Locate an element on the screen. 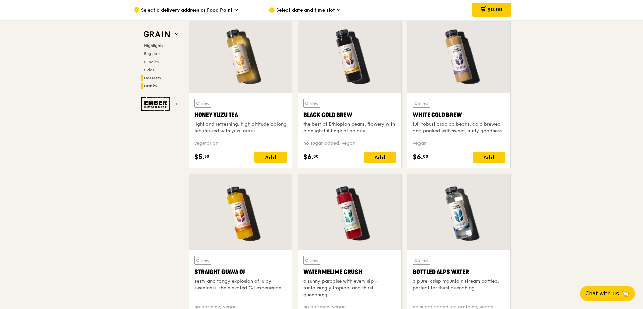 This screenshot has width=643, height=309. img: Grain web logo is located at coordinates (157, 34).